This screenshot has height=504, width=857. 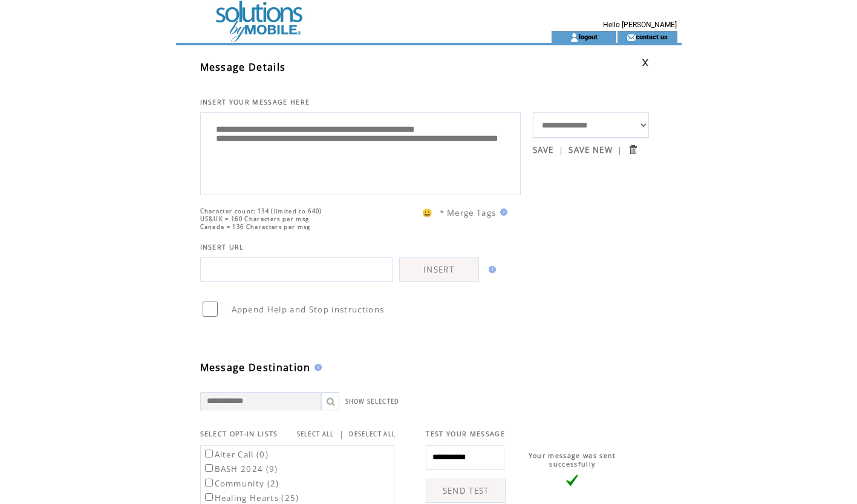 I want to click on a: SHOW SELECTED, so click(x=373, y=401).